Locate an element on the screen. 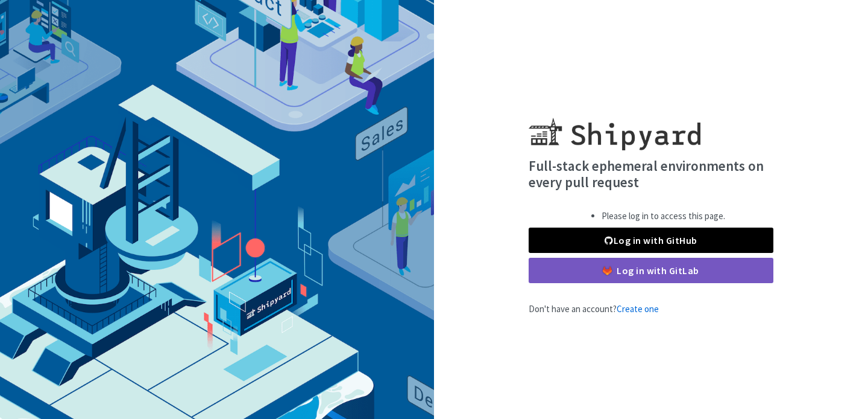 This screenshot has height=419, width=868. a: Create one is located at coordinates (638, 308).